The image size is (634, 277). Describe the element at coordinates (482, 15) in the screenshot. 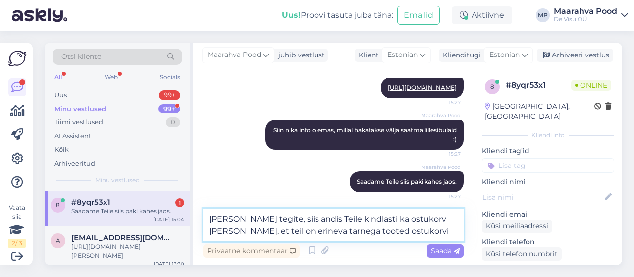

I see `div: Aktiivne` at that location.